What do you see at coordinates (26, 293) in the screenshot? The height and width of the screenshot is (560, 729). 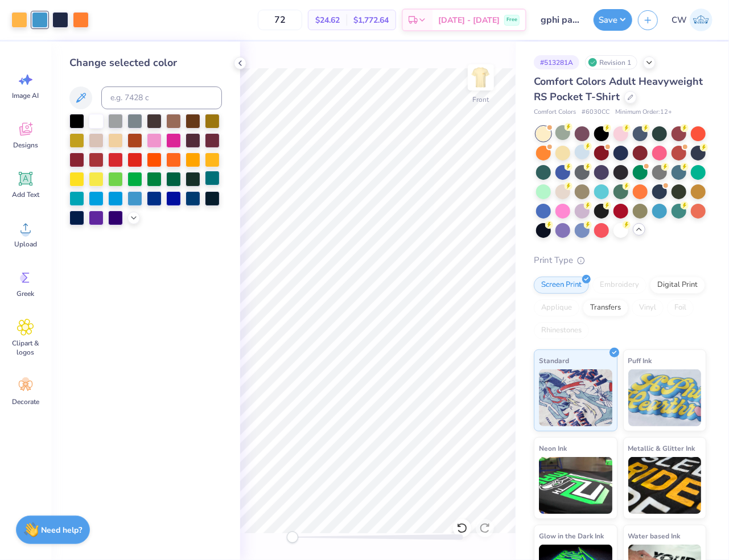 I see `span: Greek` at bounding box center [26, 293].